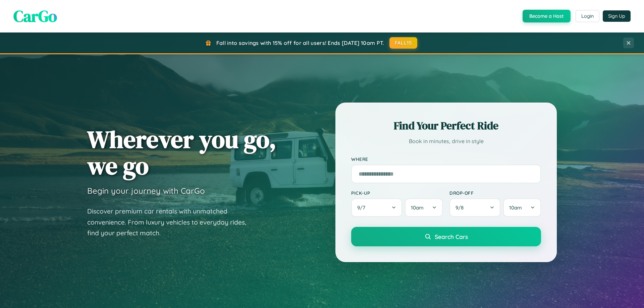  I want to click on span: 9 / 8, so click(461, 207).